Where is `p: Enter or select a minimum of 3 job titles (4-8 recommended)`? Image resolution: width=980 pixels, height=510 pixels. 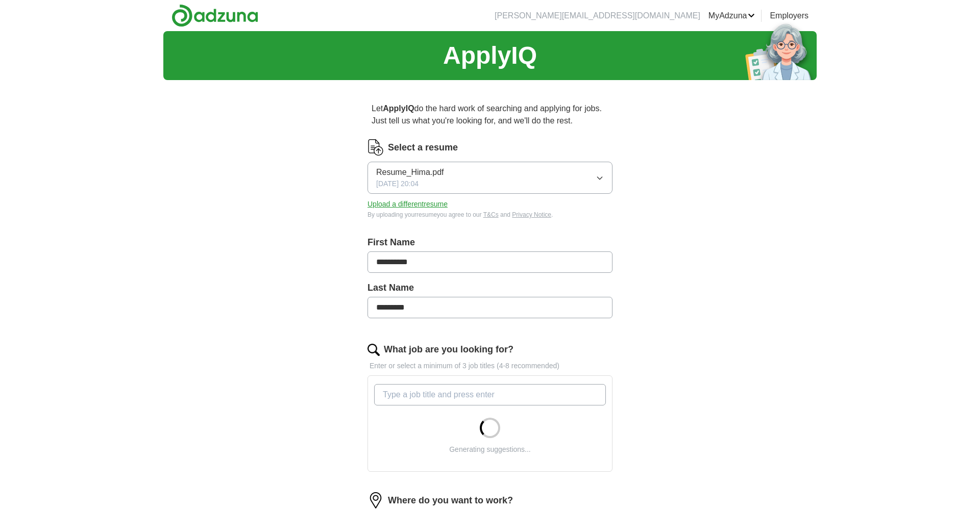 p: Enter or select a minimum of 3 job titles (4-8 recommended) is located at coordinates (490, 365).